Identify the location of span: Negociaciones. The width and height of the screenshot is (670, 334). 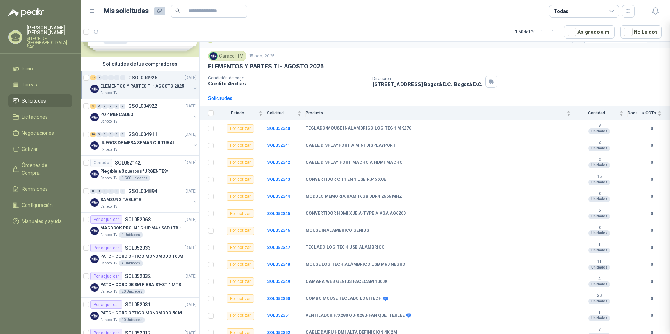
(38, 133).